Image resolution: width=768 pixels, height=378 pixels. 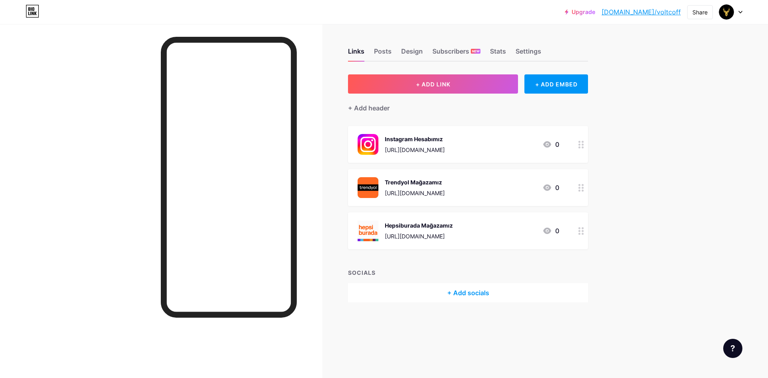 I want to click on img: Instagram Hesabımız, so click(x=368, y=144).